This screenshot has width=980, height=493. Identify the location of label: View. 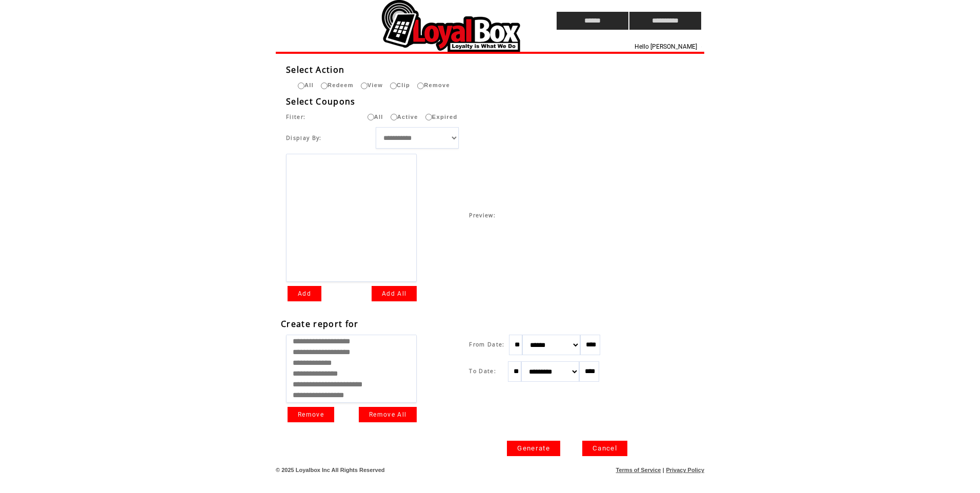
(369, 85).